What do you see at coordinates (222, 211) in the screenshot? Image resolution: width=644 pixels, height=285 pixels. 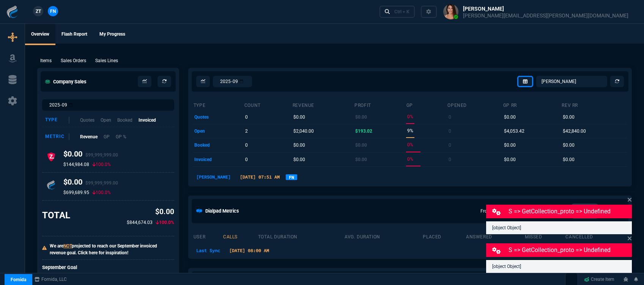 I see `h5: Dialpad Metrics` at bounding box center [222, 211].